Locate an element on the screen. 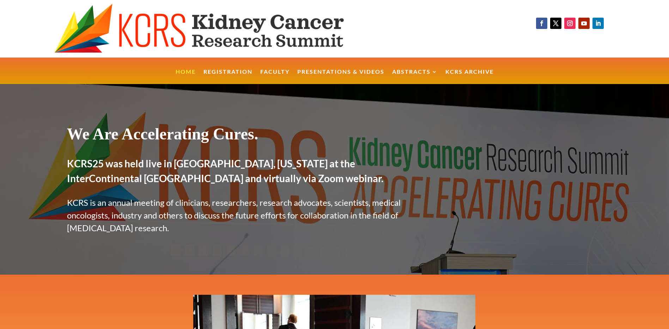  p: KCRS is an annual meeting of clinicians, researchers, research advocates, scientists, medical onc... is located at coordinates (241, 215).